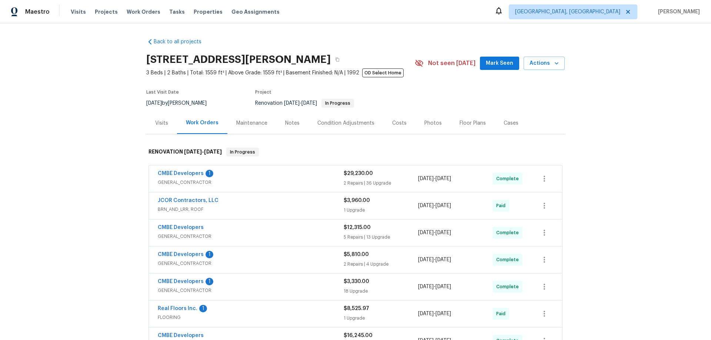 The width and height of the screenshot is (711, 340). I want to click on div: Visits, so click(162, 123).